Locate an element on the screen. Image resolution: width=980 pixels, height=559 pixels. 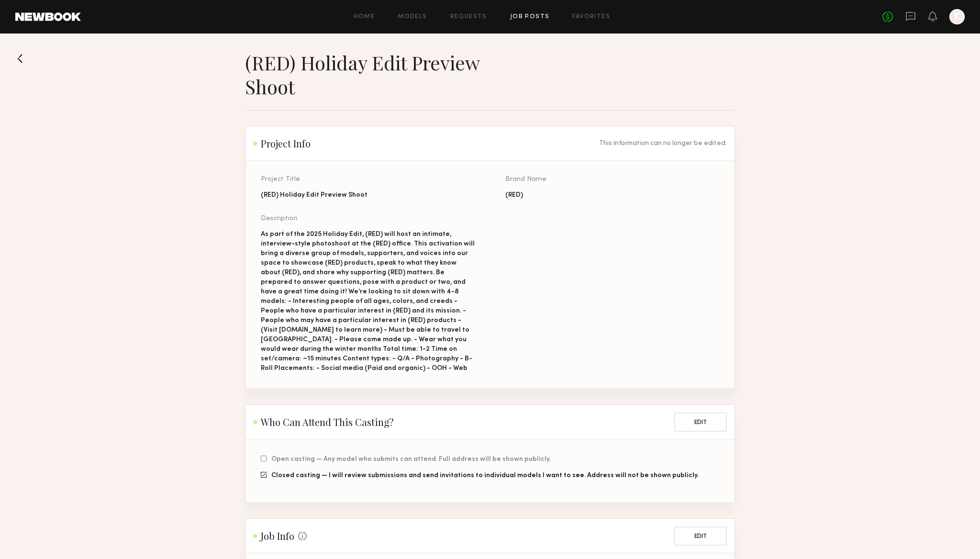
a: Job Posts is located at coordinates (530, 17).